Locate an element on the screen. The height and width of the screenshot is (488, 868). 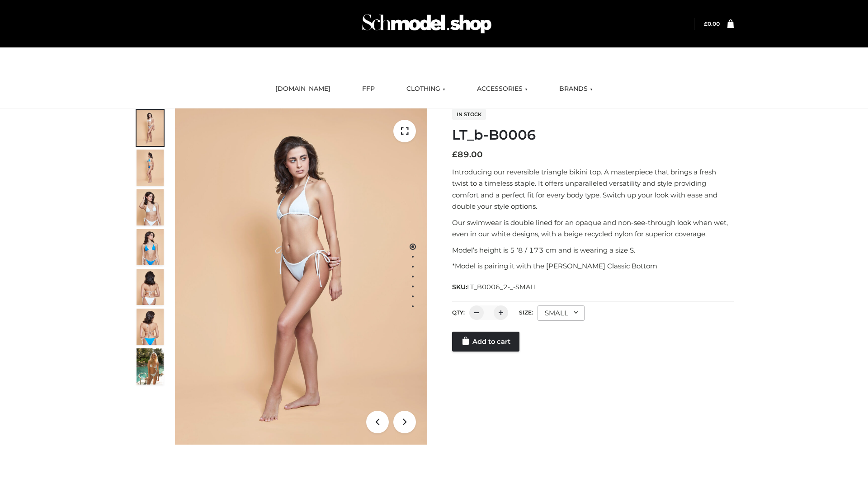
label: QTY: is located at coordinates (458, 313).